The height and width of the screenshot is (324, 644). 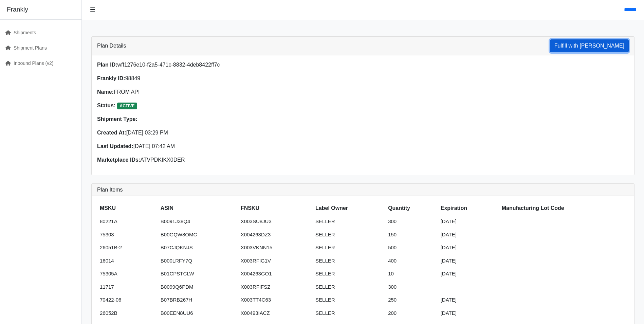 I want to click on td: 500, so click(x=411, y=248).